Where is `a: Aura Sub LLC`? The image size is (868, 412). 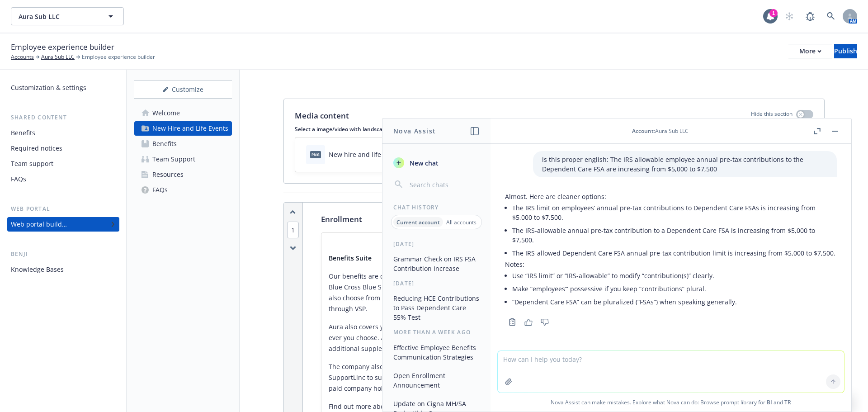
a: Aura Sub LLC is located at coordinates (58, 57).